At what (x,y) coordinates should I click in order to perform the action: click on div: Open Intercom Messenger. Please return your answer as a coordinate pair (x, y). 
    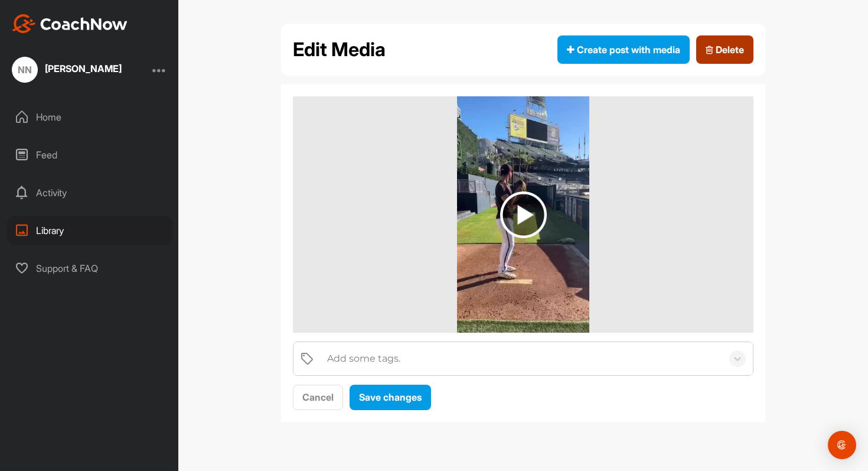
    Looking at the image, I should click on (842, 445).